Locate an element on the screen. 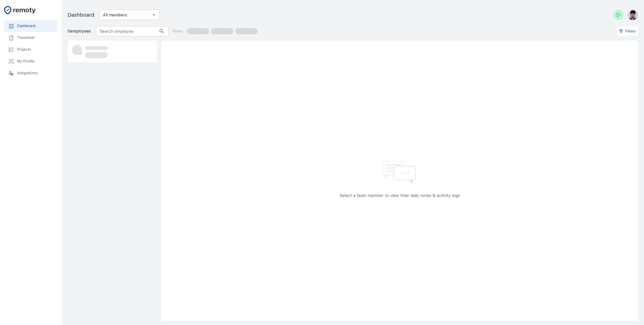 This screenshot has width=644, height=325. h6: My Profile is located at coordinates (35, 62).